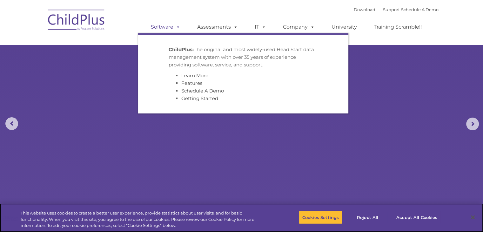 The image size is (483, 232). I want to click on button: Close, so click(473, 217).